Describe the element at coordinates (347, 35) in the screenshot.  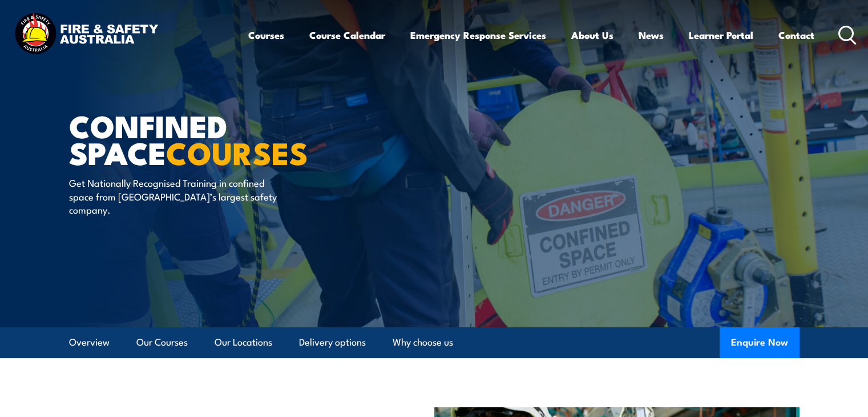
I see `a: Course Calendar` at that location.